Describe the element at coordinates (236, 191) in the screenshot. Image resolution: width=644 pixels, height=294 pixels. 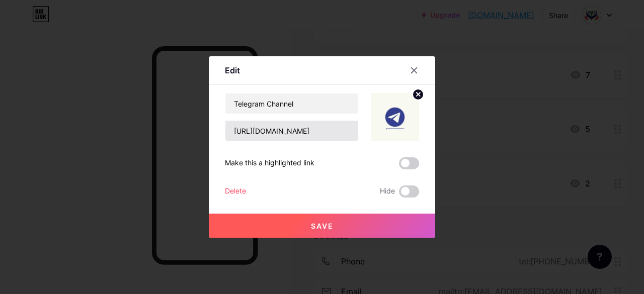
I see `div: Delete` at that location.